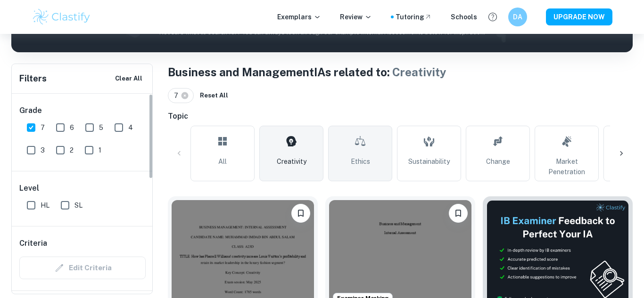 The height and width of the screenshot is (298, 644). I want to click on span: 5, so click(101, 127).